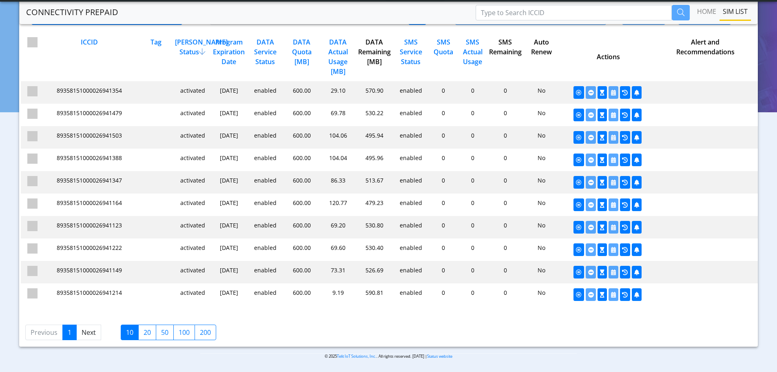 The image size is (777, 372). I want to click on span: 89358151000026941222, so click(89, 247).